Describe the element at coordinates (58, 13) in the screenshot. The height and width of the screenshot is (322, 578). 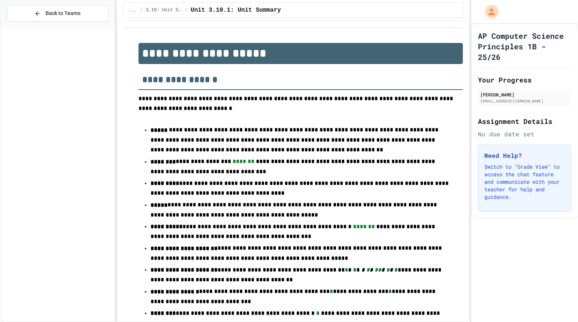
I see `button: Back to Teams` at that location.